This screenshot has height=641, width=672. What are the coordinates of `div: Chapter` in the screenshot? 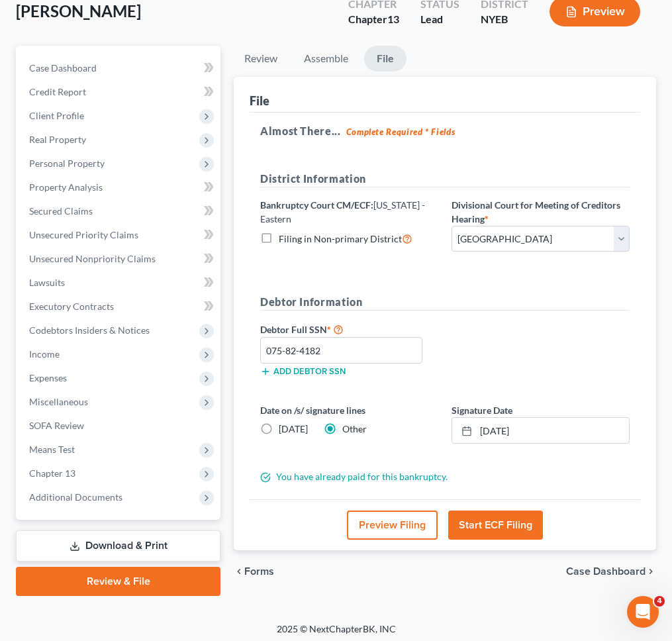 It's located at (374, 19).